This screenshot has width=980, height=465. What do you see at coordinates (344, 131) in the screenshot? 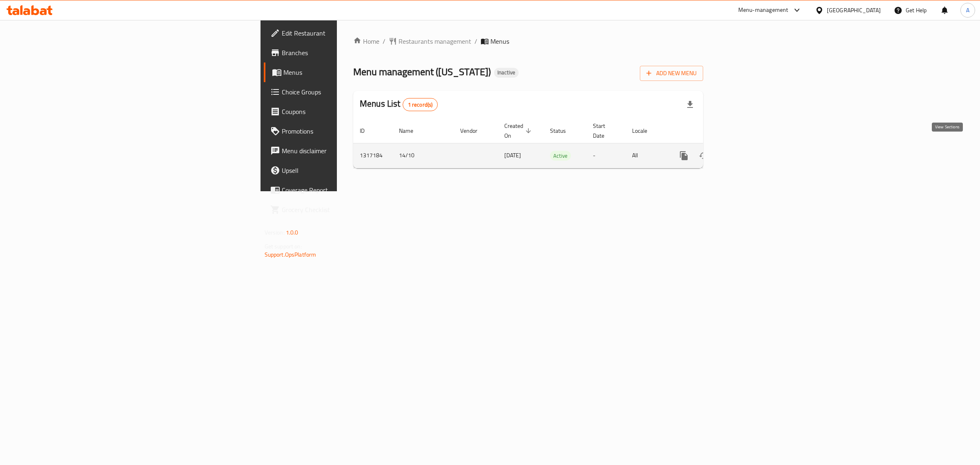
I see `a: Promotions` at bounding box center [344, 131].